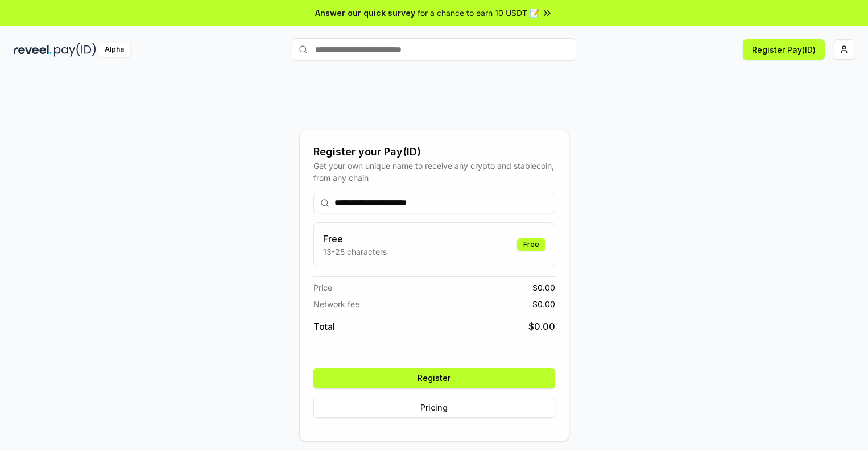 The width and height of the screenshot is (868, 451). I want to click on span: Total, so click(324, 326).